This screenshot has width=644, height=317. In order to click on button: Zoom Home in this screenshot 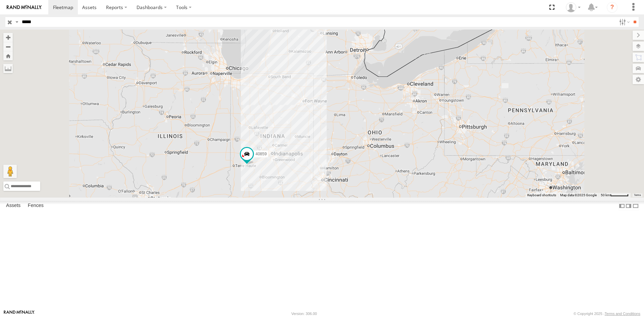, I will do `click(8, 56)`.